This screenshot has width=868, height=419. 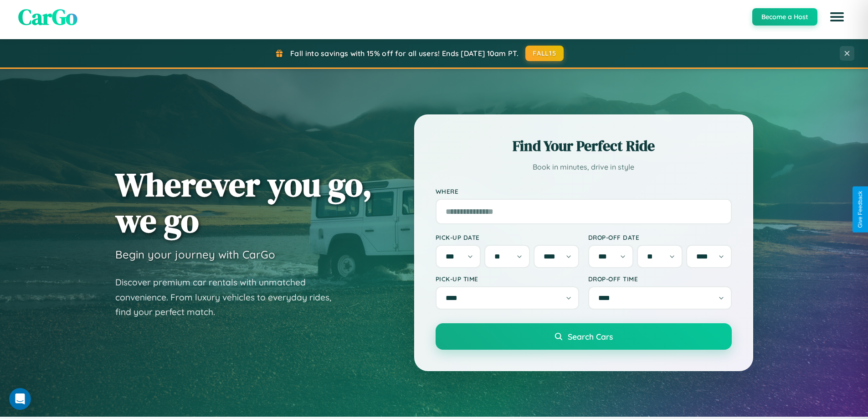 What do you see at coordinates (785, 17) in the screenshot?
I see `button: Become a Host` at bounding box center [785, 17].